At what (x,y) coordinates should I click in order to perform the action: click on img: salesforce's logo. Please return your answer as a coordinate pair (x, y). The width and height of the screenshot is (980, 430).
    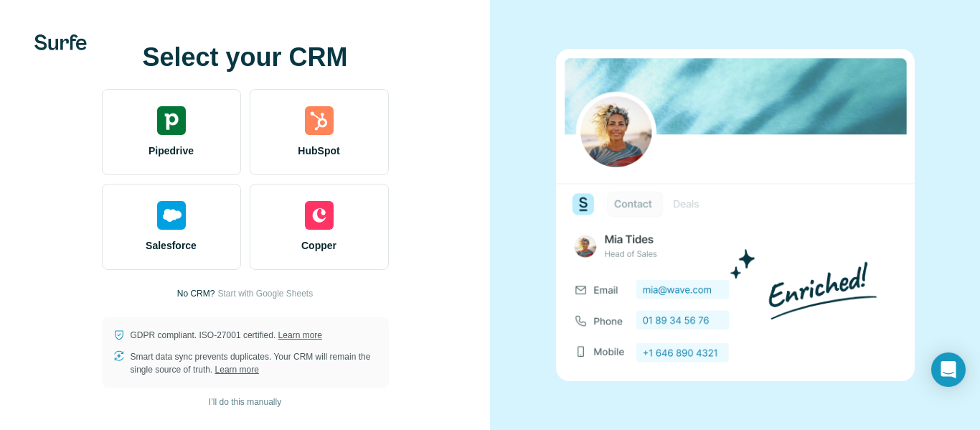
    Looking at the image, I should click on (171, 215).